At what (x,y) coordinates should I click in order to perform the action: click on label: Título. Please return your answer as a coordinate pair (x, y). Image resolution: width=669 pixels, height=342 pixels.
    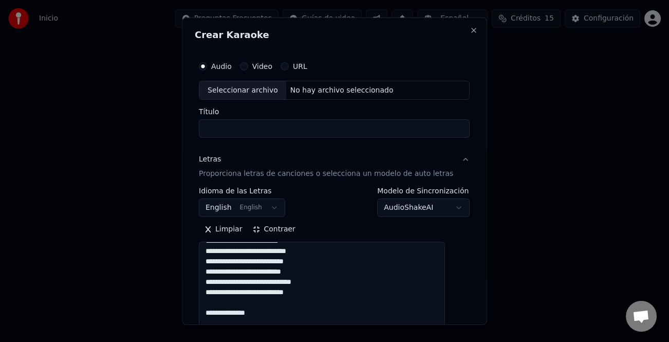
    Looking at the image, I should click on (334, 112).